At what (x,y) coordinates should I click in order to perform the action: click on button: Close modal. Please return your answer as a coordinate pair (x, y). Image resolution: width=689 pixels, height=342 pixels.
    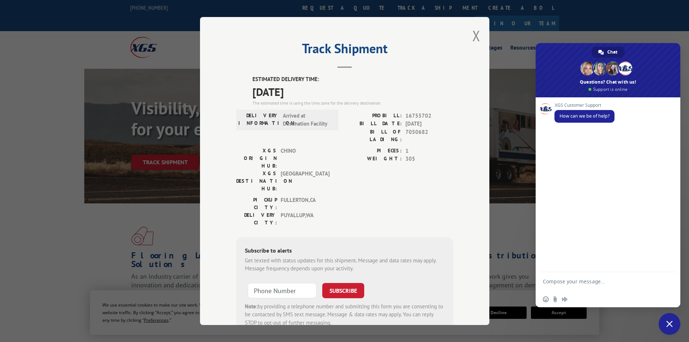
    Looking at the image, I should click on (476, 35).